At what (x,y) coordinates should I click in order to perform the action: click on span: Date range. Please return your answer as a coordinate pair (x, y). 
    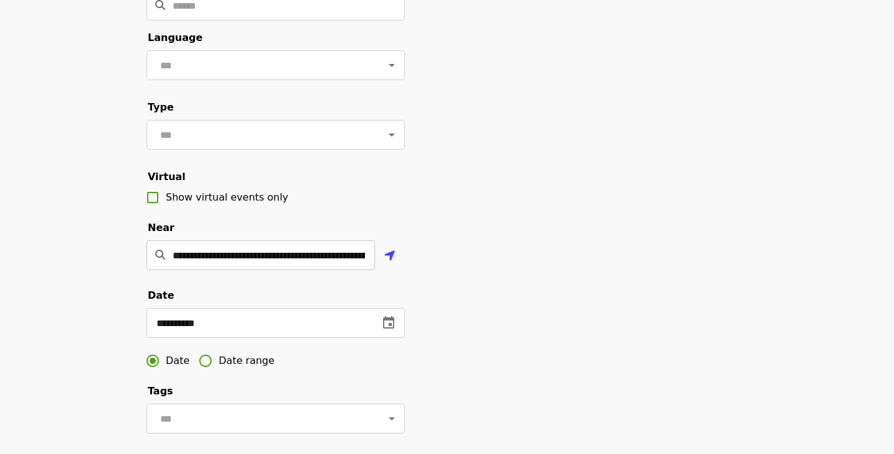
    Looking at the image, I should click on (246, 361).